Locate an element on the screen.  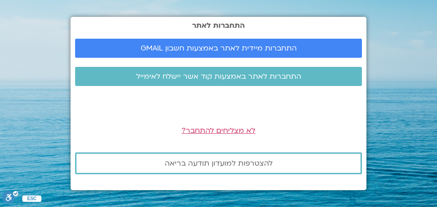
span: לא מצליחים להתחבר? is located at coordinates (219, 131).